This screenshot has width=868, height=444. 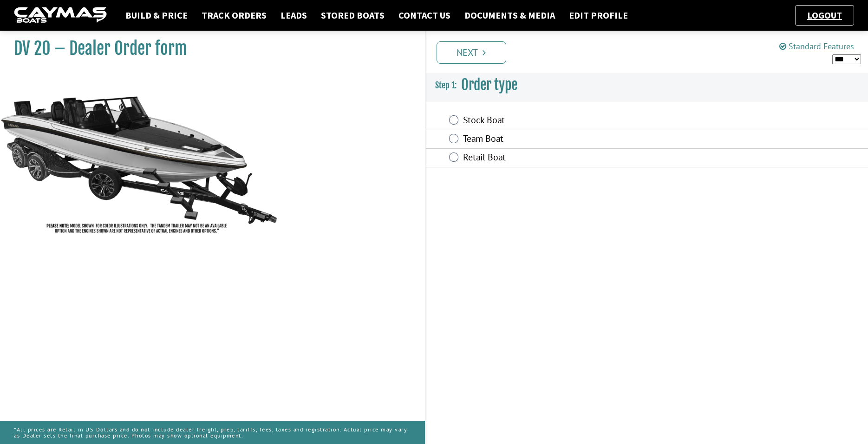 What do you see at coordinates (584, 121) in the screenshot?
I see `label: Stock Boat` at bounding box center [584, 121].